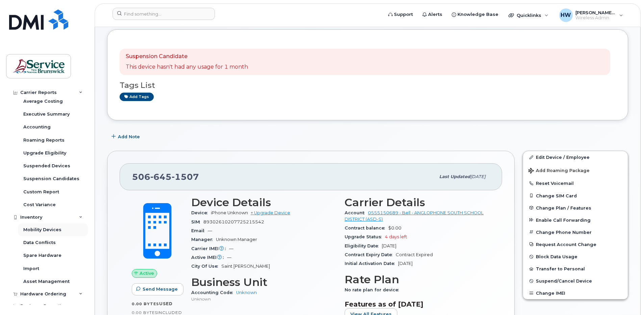 The width and height of the screenshot is (644, 315). Describe the element at coordinates (200, 231) in the screenshot. I see `span: Email` at that location.